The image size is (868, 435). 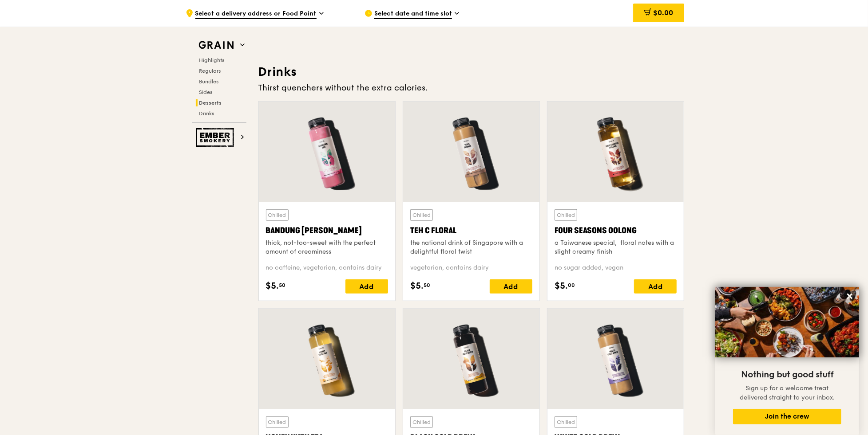 I want to click on span: Regulars, so click(x=210, y=71).